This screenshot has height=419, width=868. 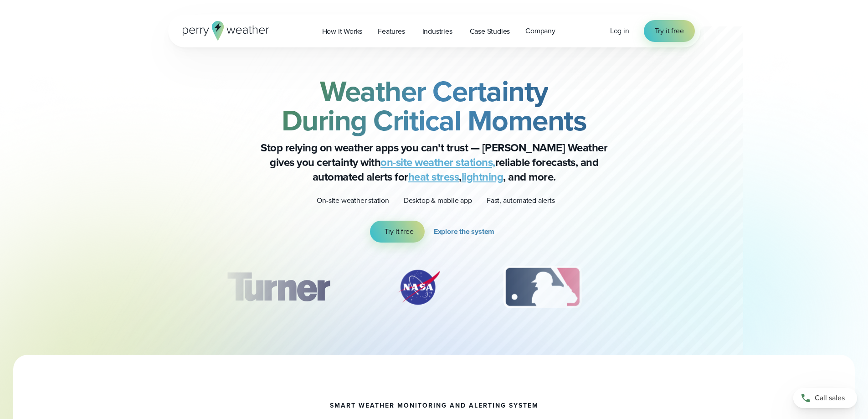 What do you see at coordinates (278, 288) in the screenshot?
I see `img: Turner-Construction_1.svg` at bounding box center [278, 288].